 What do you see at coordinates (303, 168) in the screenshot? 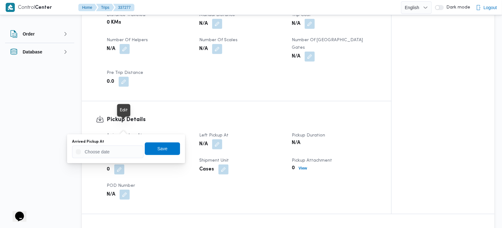
I see `b: View` at bounding box center [303, 168].